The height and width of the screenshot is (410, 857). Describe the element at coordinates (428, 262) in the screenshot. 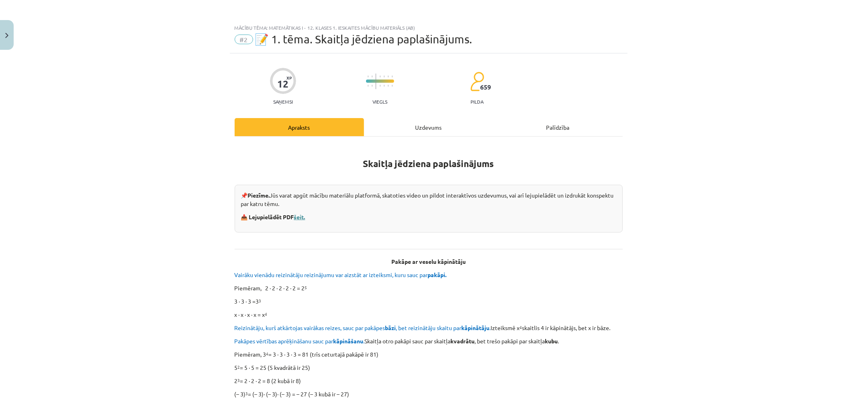

I see `b: Pakāpe ar veselu kāpinātāju` at that location.